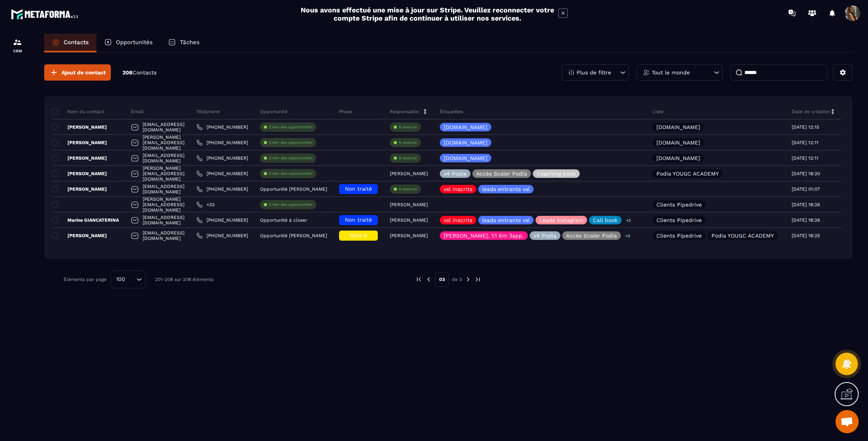 This screenshot has height=441, width=868. What do you see at coordinates (594, 72) in the screenshot?
I see `p: Plus de filtre` at bounding box center [594, 72].